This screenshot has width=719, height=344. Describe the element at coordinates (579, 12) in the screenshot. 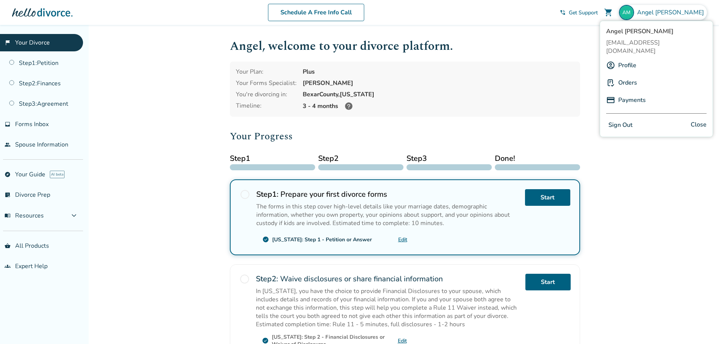

I see `a: phone_in_talkGet Support` at that location.